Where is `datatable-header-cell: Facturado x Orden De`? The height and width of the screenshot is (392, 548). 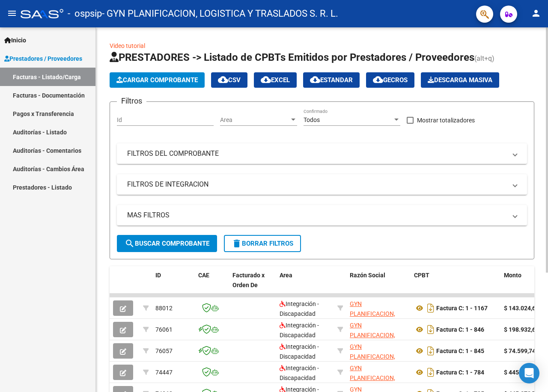
datatable-header-cell: Facturado x Orden De is located at coordinates (253, 285).